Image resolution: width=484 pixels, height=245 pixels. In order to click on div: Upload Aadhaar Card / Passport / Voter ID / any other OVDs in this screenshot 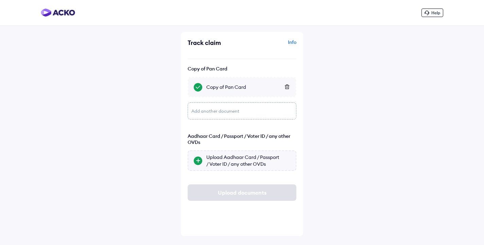, I will do `click(248, 161)`.